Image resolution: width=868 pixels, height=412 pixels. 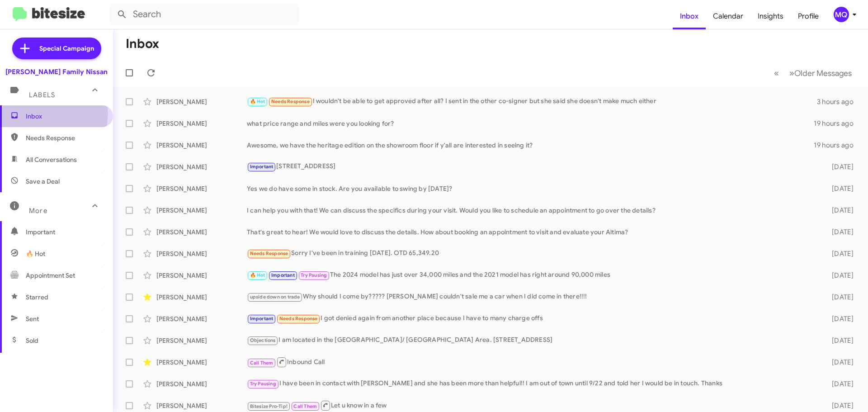 What do you see at coordinates (204, 14) in the screenshot?
I see `input: Search` at bounding box center [204, 14].